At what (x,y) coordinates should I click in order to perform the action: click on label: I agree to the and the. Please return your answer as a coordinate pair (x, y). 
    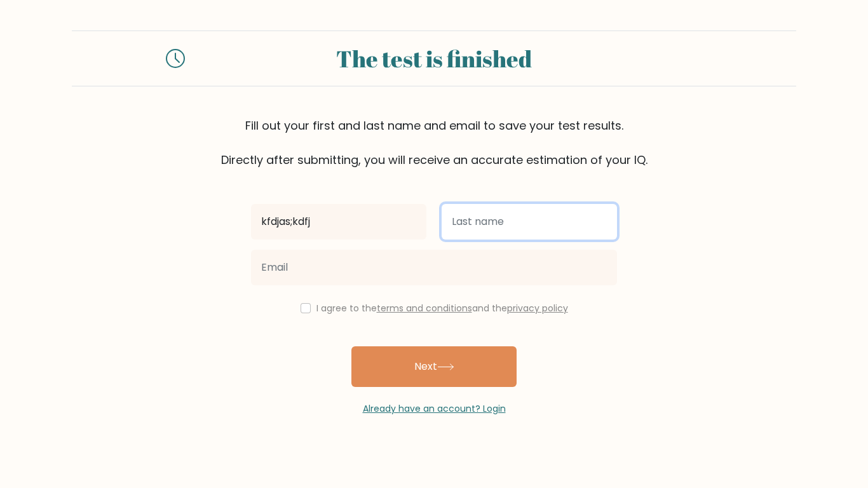
    Looking at the image, I should click on (443, 308).